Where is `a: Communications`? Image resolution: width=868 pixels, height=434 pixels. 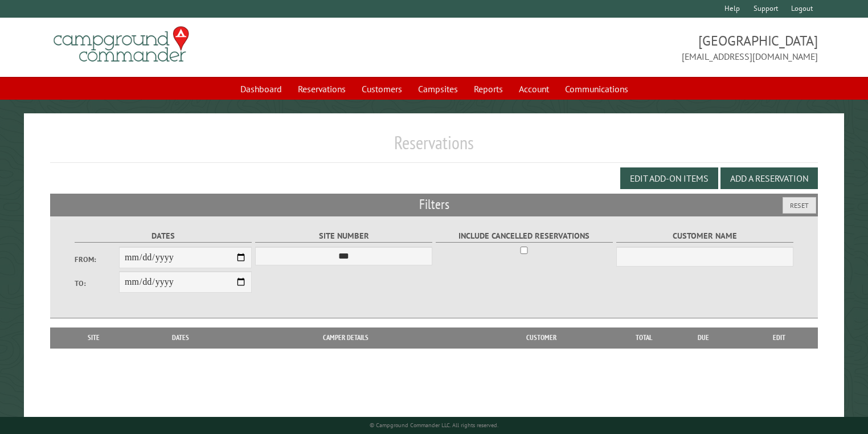 a: Communications is located at coordinates (596, 89).